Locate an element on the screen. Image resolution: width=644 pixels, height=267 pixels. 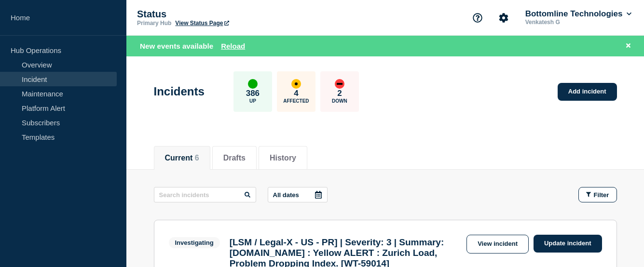
span: Filter is located at coordinates (602, 195).